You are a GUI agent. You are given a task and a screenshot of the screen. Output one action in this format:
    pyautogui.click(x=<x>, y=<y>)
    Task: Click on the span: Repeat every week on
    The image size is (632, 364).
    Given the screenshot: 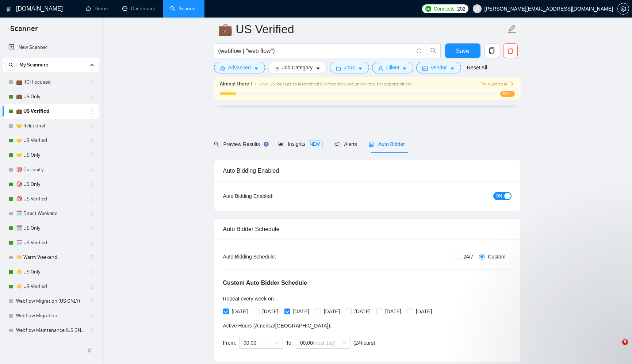 What is the action you would take?
    pyautogui.click(x=248, y=299)
    